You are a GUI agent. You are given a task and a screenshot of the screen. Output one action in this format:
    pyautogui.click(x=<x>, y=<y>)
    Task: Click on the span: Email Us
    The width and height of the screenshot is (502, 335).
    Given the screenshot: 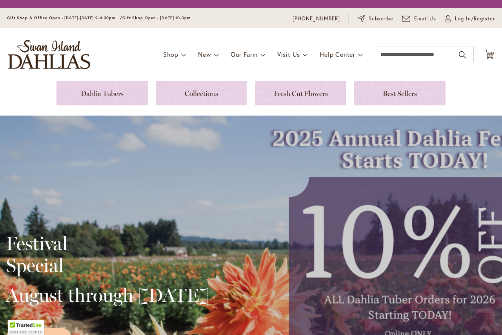 What is the action you would take?
    pyautogui.click(x=425, y=19)
    